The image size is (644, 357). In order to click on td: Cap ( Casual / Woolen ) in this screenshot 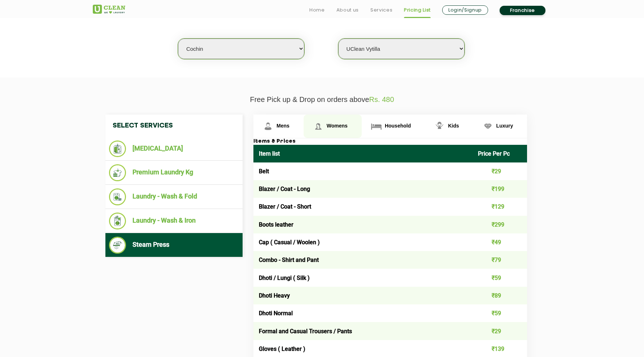, I will do `click(363, 242)`.